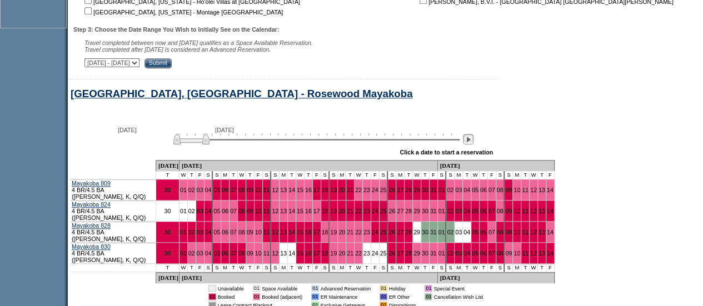 This screenshot has height=306, width=703. What do you see at coordinates (91, 247) in the screenshot?
I see `a: Mayakoba 830` at bounding box center [91, 247].